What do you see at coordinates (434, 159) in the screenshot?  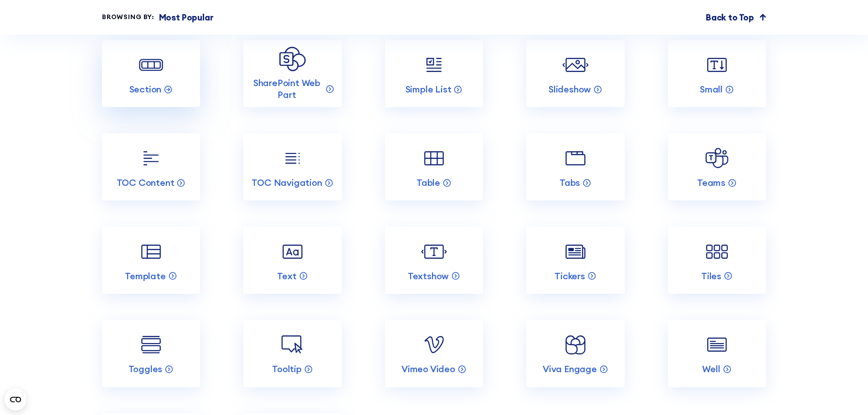 I see `img: Table` at bounding box center [434, 159].